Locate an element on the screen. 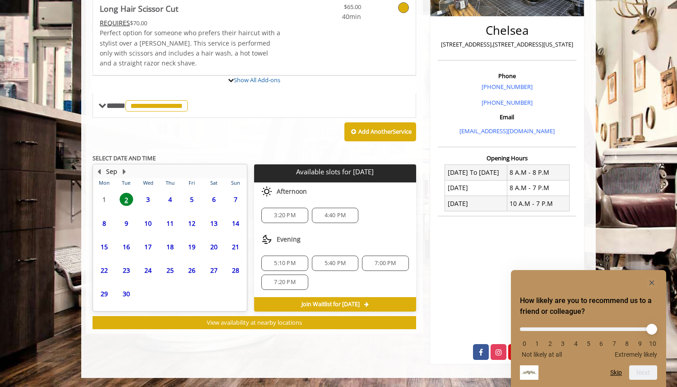  div: $70.00 is located at coordinates (190, 23).